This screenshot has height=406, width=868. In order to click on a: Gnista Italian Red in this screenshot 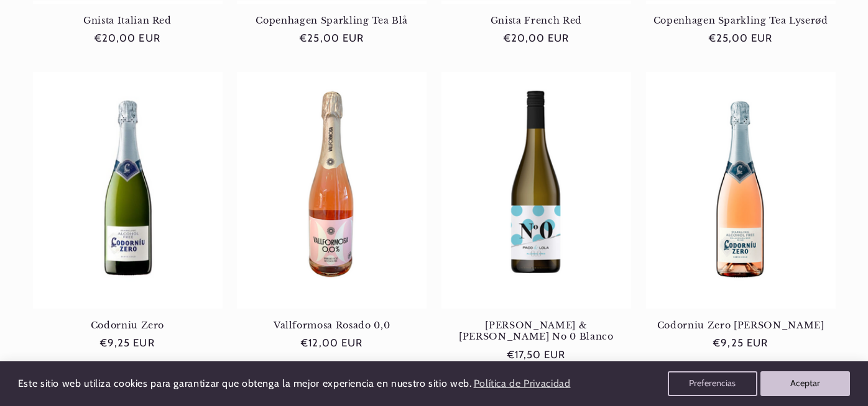, I will do `click(127, 20)`.